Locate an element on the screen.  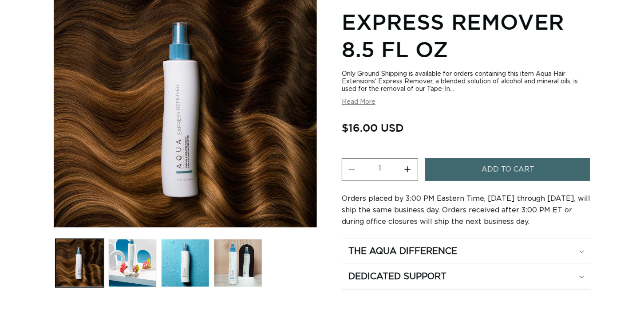
h2: The Aqua Difference is located at coordinates (402, 252).